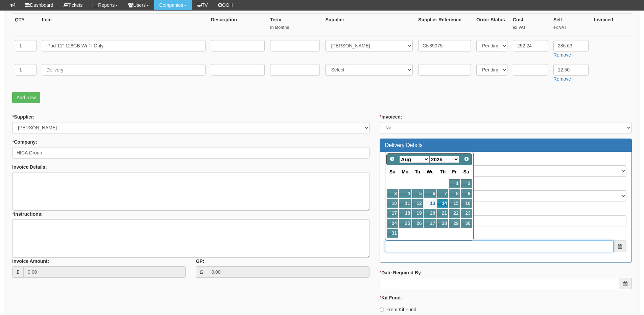 The image size is (644, 315). I want to click on a: 17, so click(393, 213).